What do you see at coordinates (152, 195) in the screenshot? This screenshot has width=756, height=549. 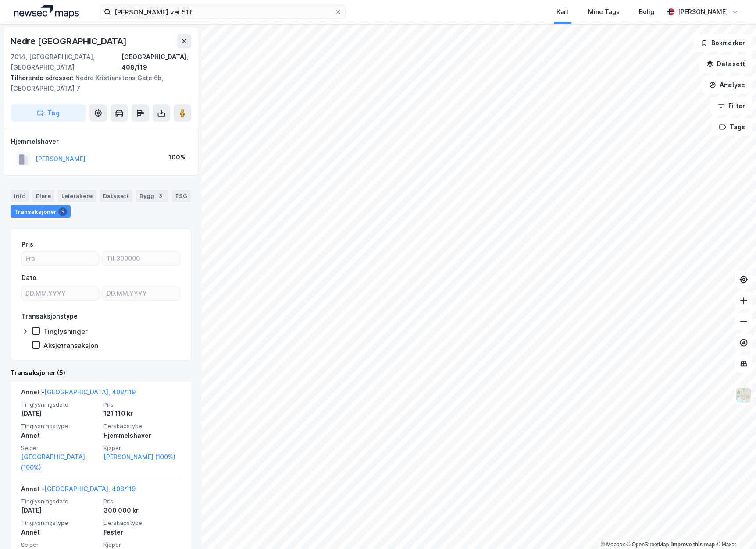 I see `div: Bygg` at bounding box center [152, 195].